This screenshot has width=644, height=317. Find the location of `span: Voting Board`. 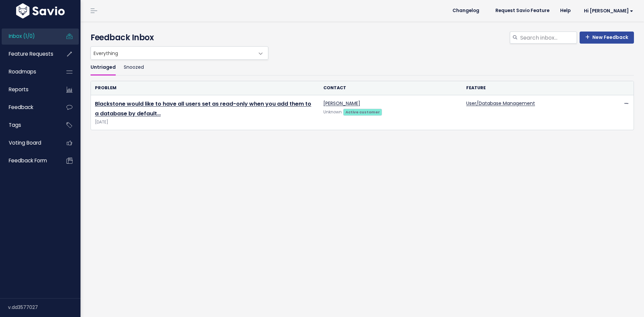

span: Voting Board is located at coordinates (25, 143).